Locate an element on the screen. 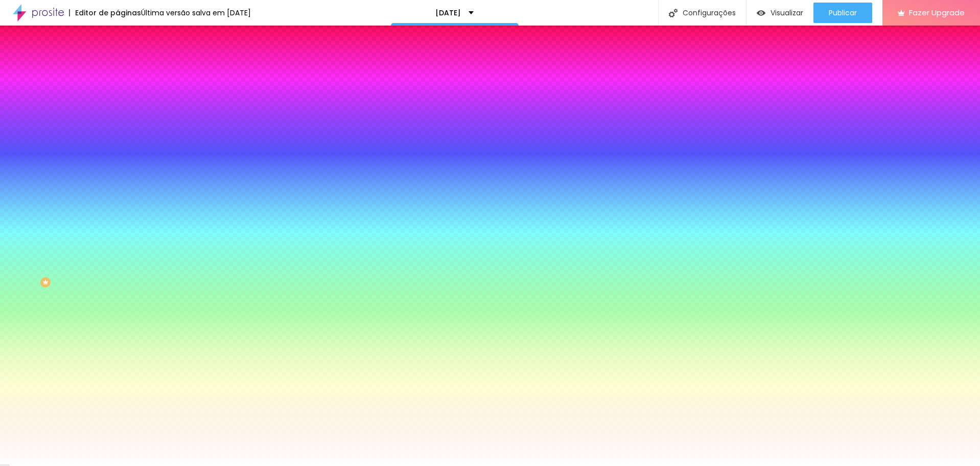 This screenshot has height=466, width=980. span: Visualizar is located at coordinates (787, 13).